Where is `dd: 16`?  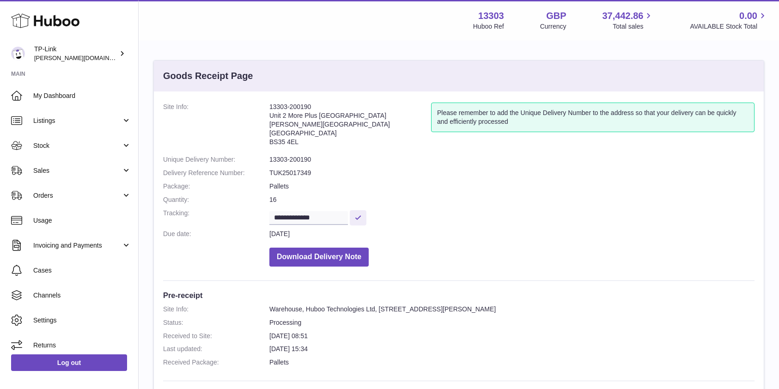 dd: 16 is located at coordinates (512, 200).